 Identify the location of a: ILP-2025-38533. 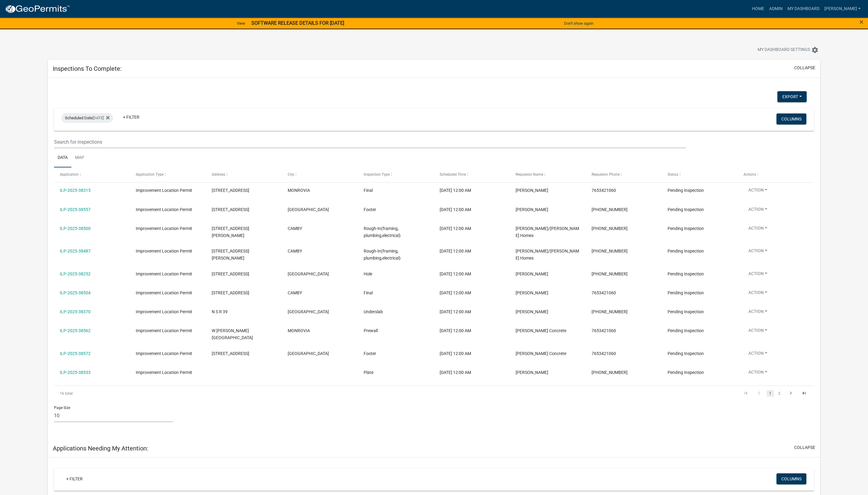
(75, 373).